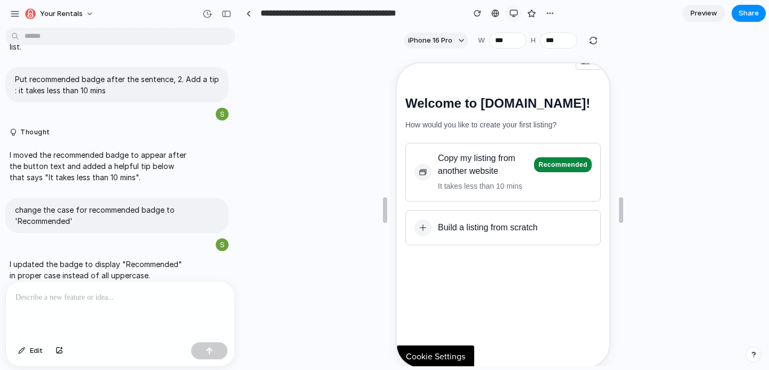 The image size is (769, 370). I want to click on button: Copy my listing from another websiteRecommendedIt takes less than 10 mins, so click(106, 109).